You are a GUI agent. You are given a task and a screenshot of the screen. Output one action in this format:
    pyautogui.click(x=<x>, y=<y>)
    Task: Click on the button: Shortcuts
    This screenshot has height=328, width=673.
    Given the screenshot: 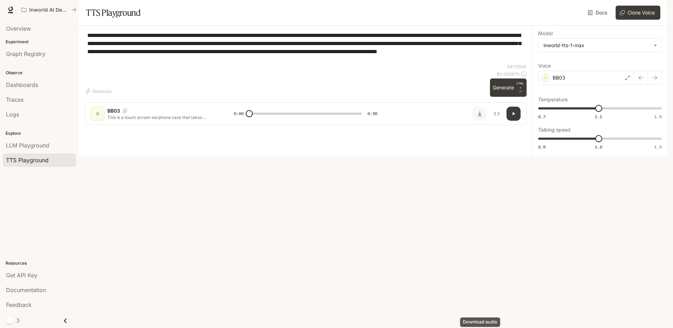 What is the action you would take?
    pyautogui.click(x=99, y=91)
    